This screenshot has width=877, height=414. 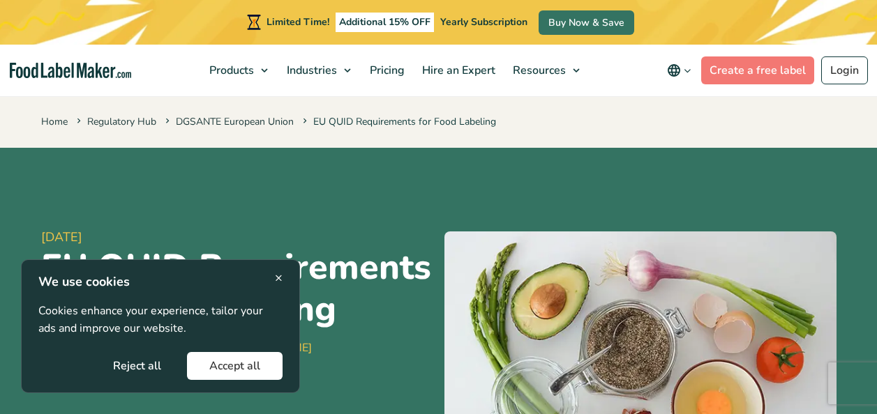 I want to click on span: Industries, so click(x=310, y=70).